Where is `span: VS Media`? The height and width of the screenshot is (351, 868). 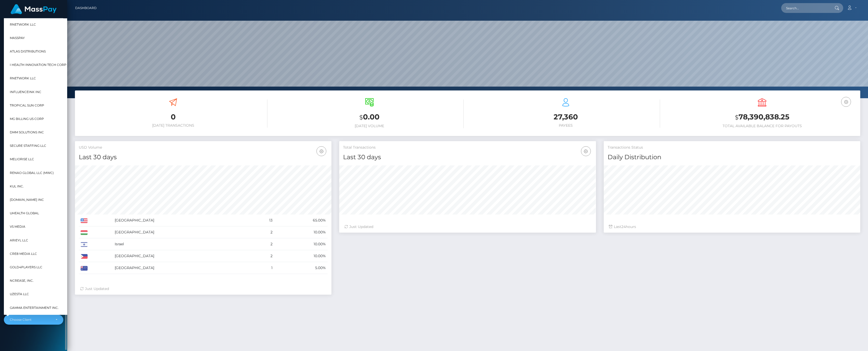 span: VS Media is located at coordinates (18, 226).